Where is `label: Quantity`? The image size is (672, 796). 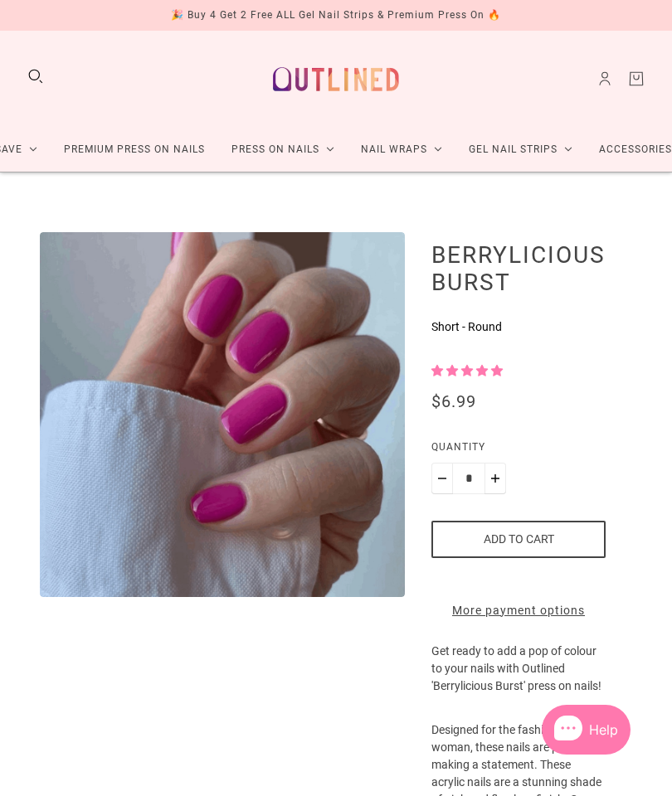
label: Quantity is located at coordinates (518, 450).